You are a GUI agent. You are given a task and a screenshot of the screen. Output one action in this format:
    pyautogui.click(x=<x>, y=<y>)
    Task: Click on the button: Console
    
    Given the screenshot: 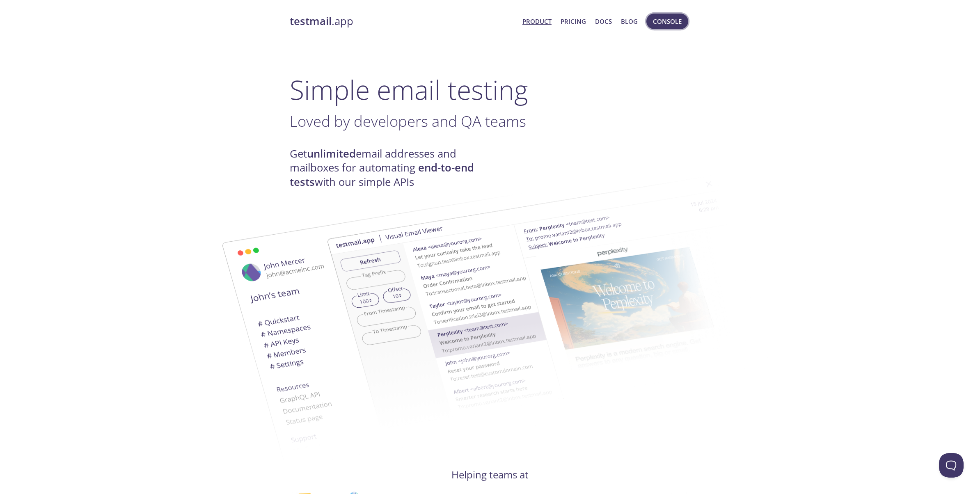 What is the action you would take?
    pyautogui.click(x=667, y=21)
    